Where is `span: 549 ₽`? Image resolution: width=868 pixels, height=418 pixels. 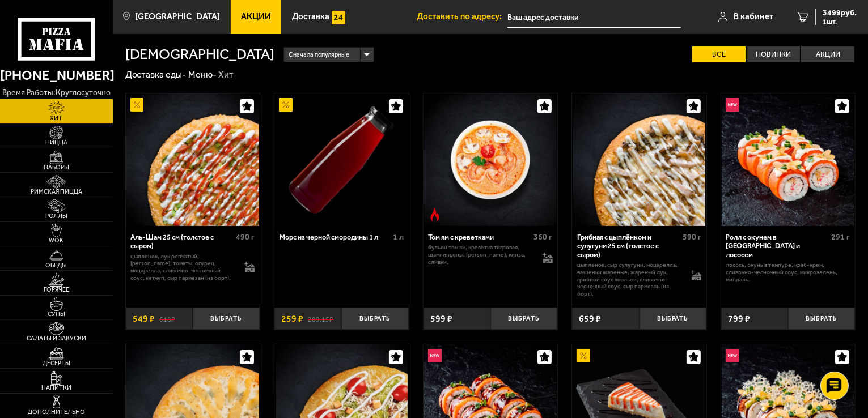 span: 549 ₽ is located at coordinates (144, 319).